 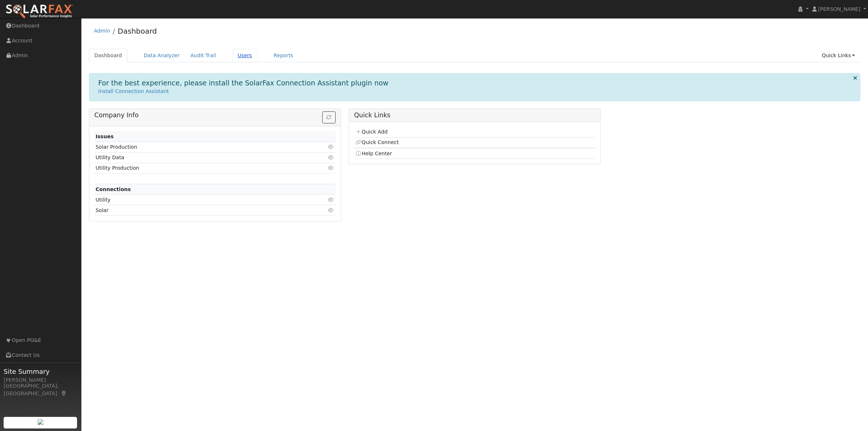 I want to click on strong: Issues, so click(x=105, y=136).